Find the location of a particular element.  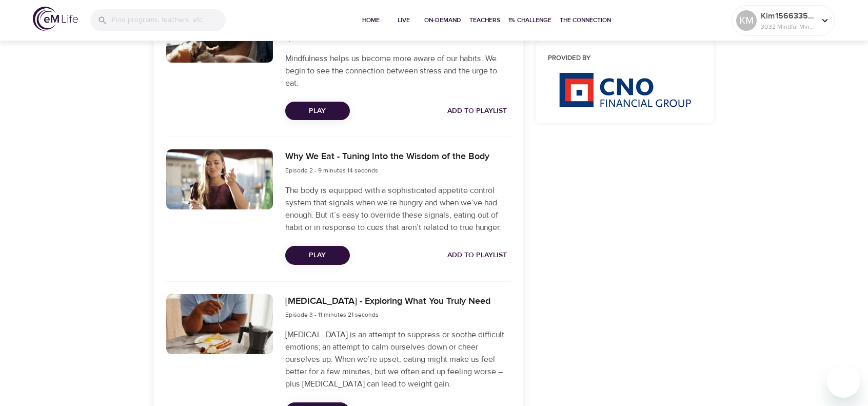

span: The Connection is located at coordinates (585, 20).